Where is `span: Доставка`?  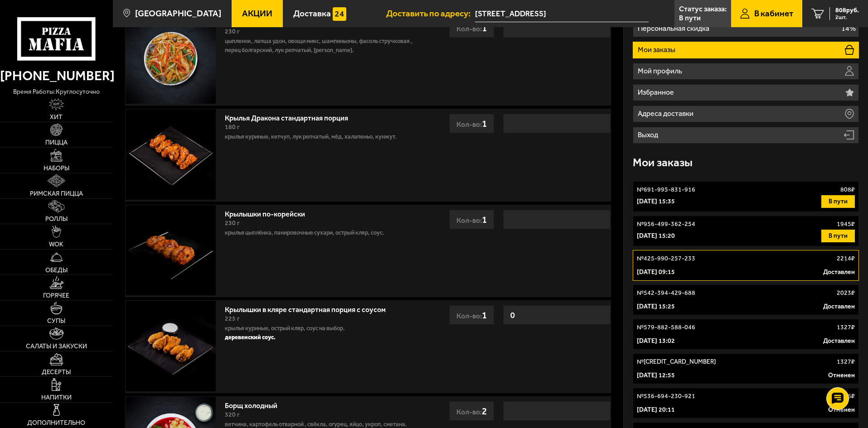 span: Доставка is located at coordinates (312, 13).